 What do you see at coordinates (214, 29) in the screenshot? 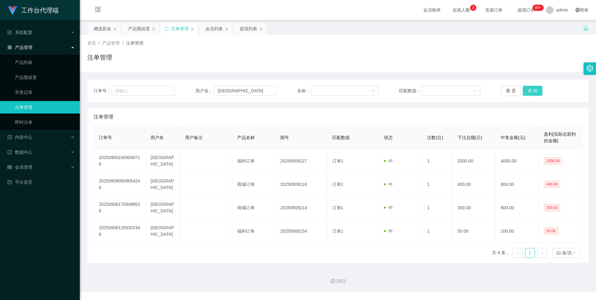
I see `div: 会员列表` at bounding box center [214, 29].